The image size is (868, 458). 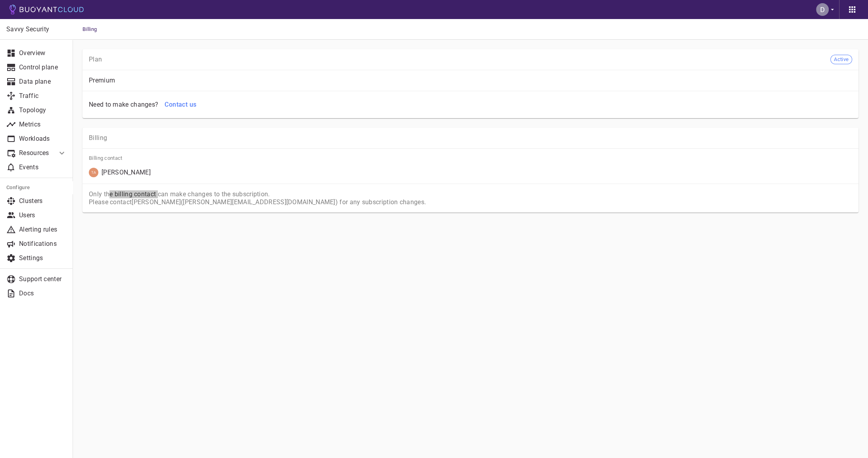 What do you see at coordinates (43, 229) in the screenshot?
I see `p: Alerting rules` at bounding box center [43, 229].